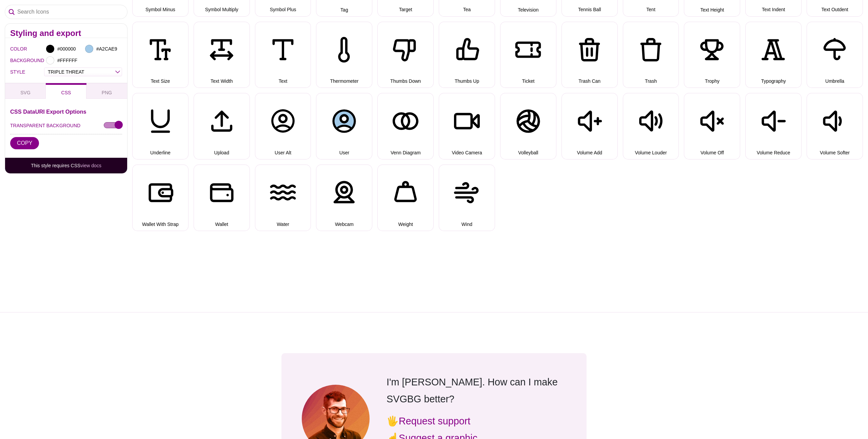 Image resolution: width=868 pixels, height=439 pixels. What do you see at coordinates (344, 126) in the screenshot?
I see `button: User` at bounding box center [344, 126].